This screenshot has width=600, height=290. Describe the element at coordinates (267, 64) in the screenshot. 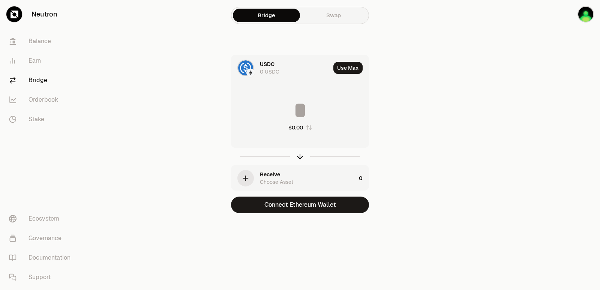

I see `div: USDC` at that location.